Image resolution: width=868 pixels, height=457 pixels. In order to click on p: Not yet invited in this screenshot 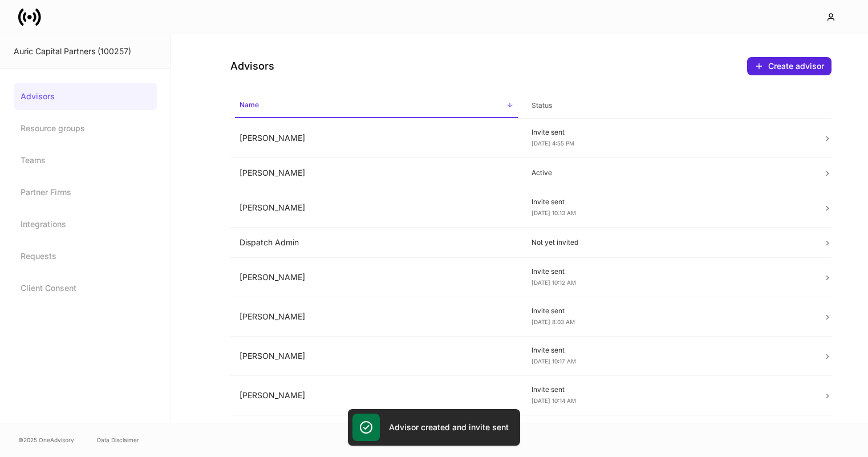, I will do `click(668, 242)`.